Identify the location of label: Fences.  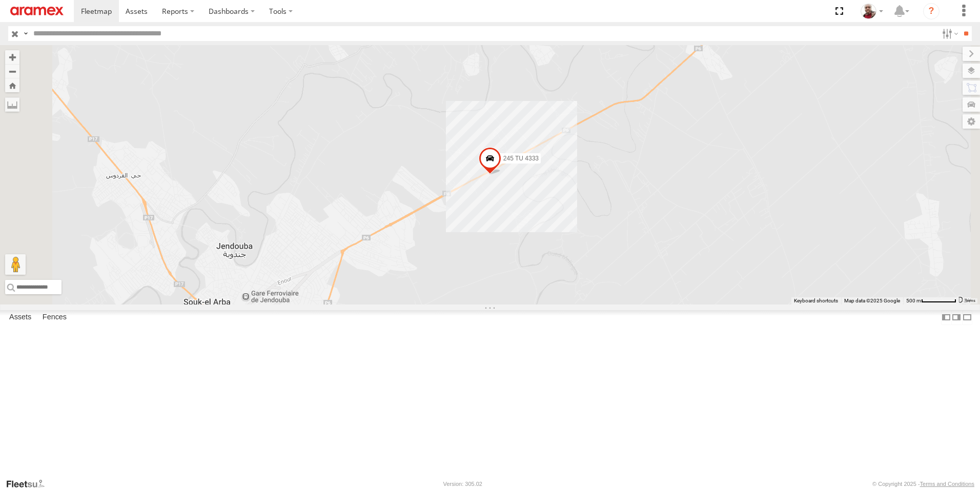
(54, 317).